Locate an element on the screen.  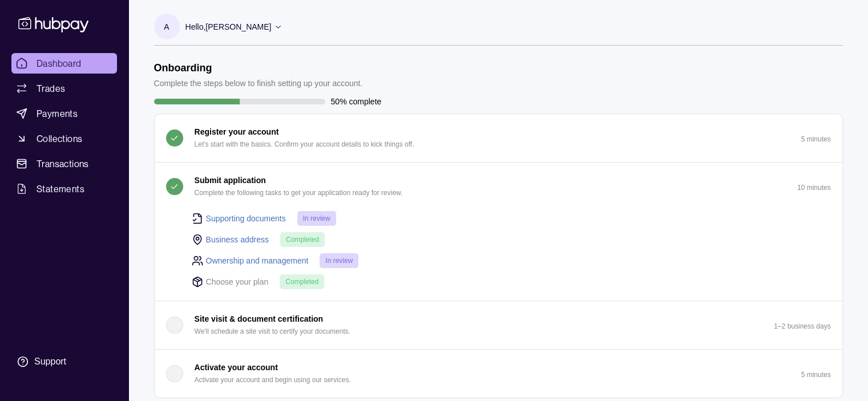
a: Ownership and management is located at coordinates (257, 260).